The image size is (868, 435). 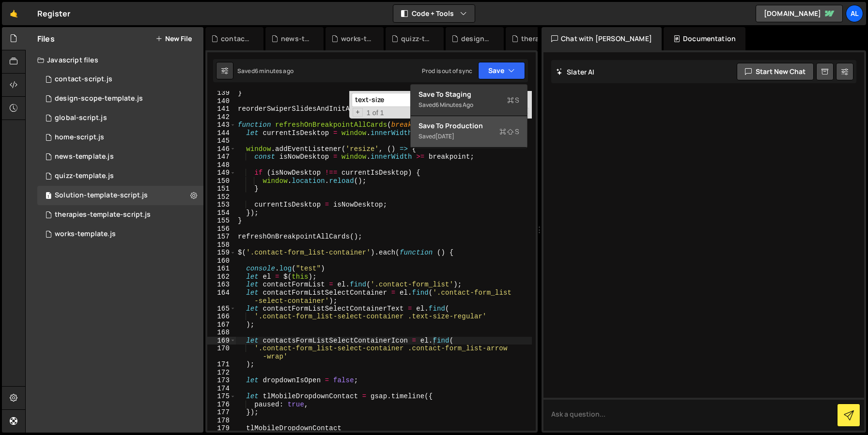 What do you see at coordinates (221, 109) in the screenshot?
I see `div: 141` at bounding box center [221, 109].